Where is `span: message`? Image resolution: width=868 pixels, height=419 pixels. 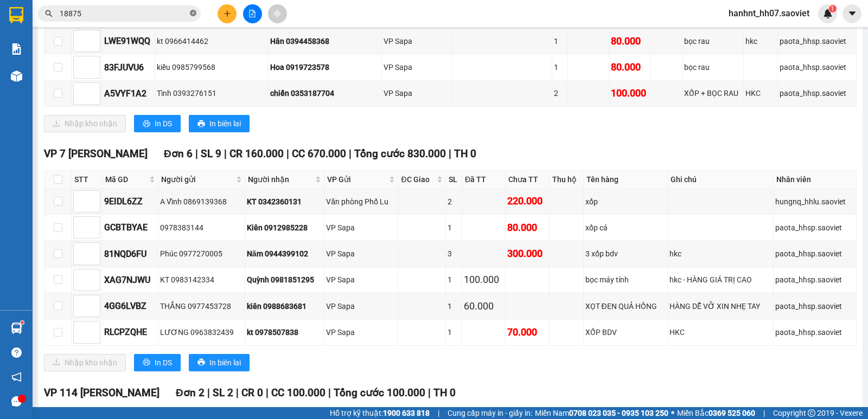 span: message is located at coordinates (16, 402).